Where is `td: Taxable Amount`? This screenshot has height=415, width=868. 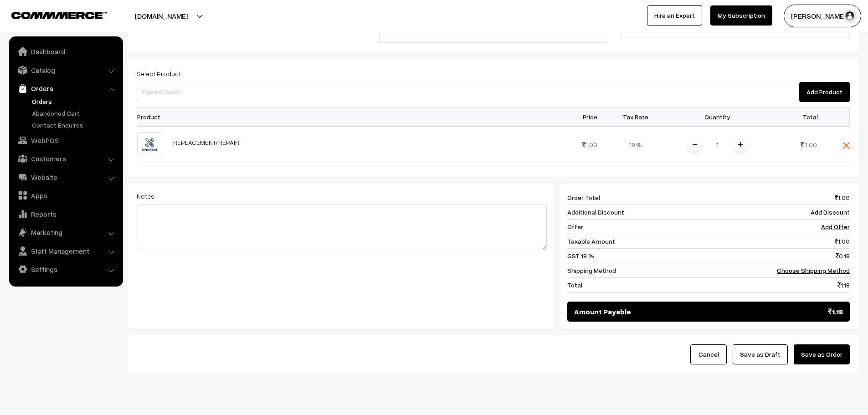
td: Taxable Amount is located at coordinates (664, 241).